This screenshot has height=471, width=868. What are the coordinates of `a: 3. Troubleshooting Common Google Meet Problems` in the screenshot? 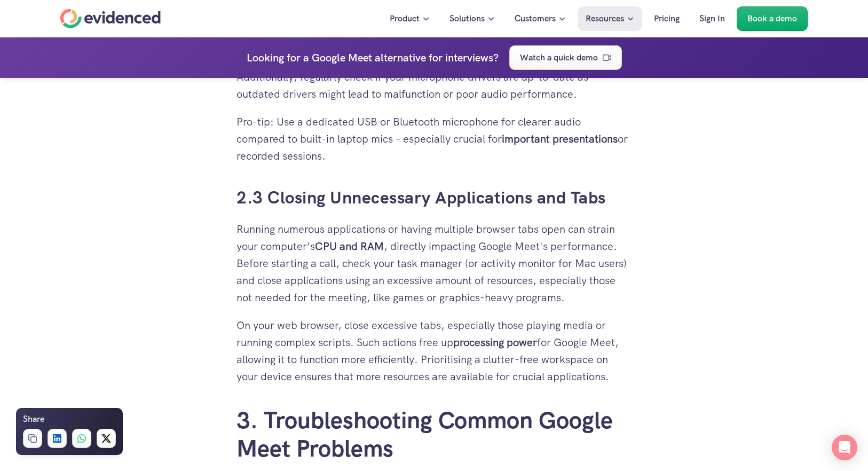 It's located at (428, 435).